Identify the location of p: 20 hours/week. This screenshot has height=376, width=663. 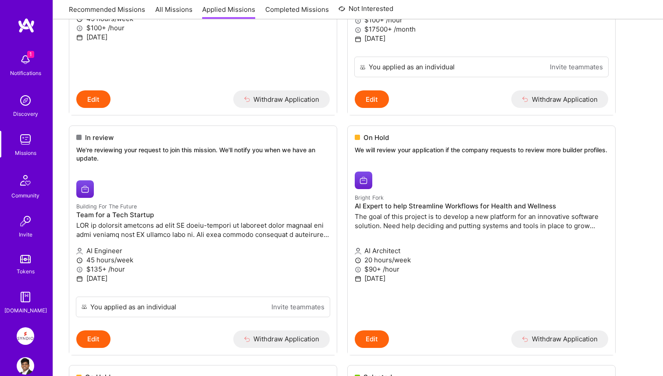
(482, 260).